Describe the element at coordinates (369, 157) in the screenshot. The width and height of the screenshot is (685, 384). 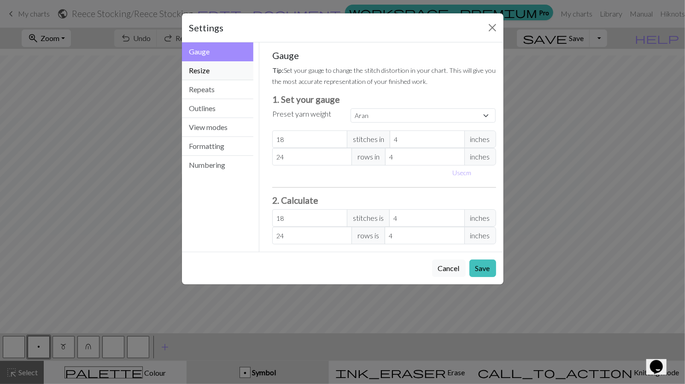
I see `span: rows in` at that location.